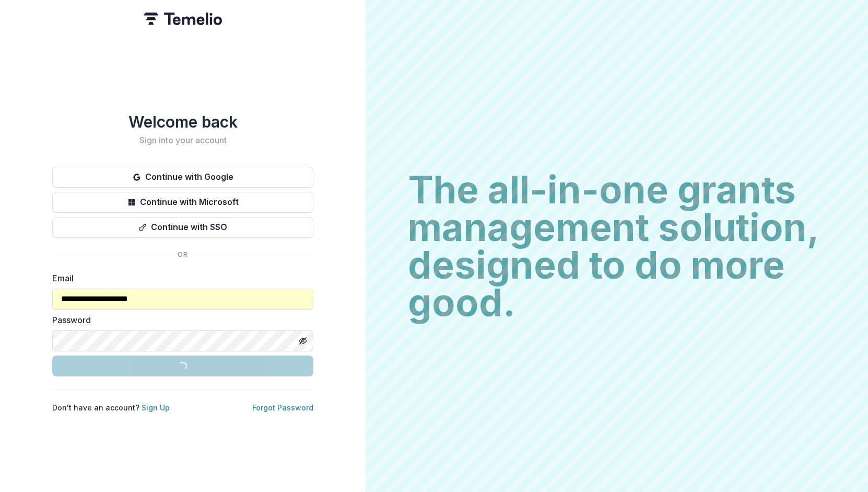  What do you see at coordinates (183, 19) in the screenshot?
I see `img: Temelio` at bounding box center [183, 19].